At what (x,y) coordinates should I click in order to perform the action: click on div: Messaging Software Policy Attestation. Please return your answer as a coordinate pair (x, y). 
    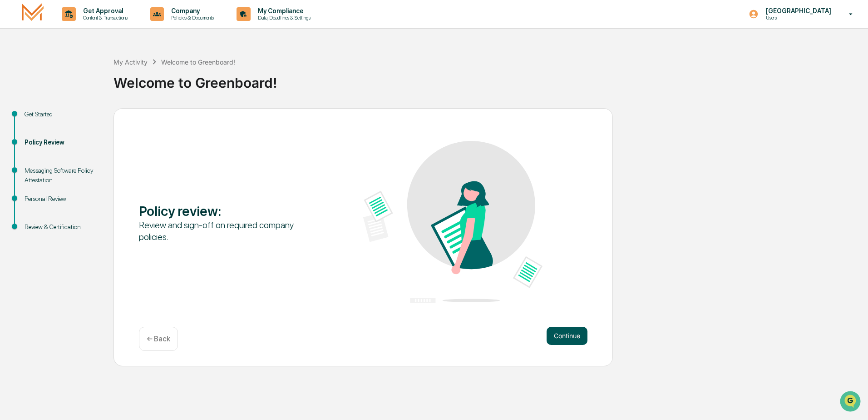
    Looking at the image, I should click on (62, 176).